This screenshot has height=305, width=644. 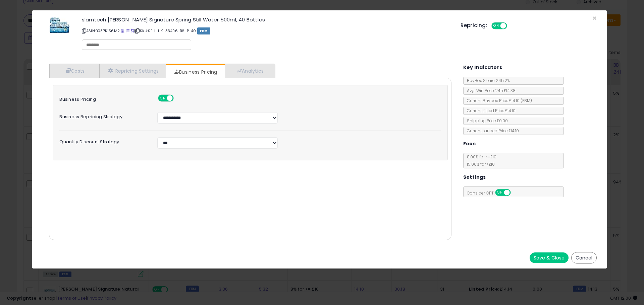 I want to click on p: ASIN: B087K156M2 | SKU: SELL-UK-33496-B6-P-40, so click(x=266, y=31).